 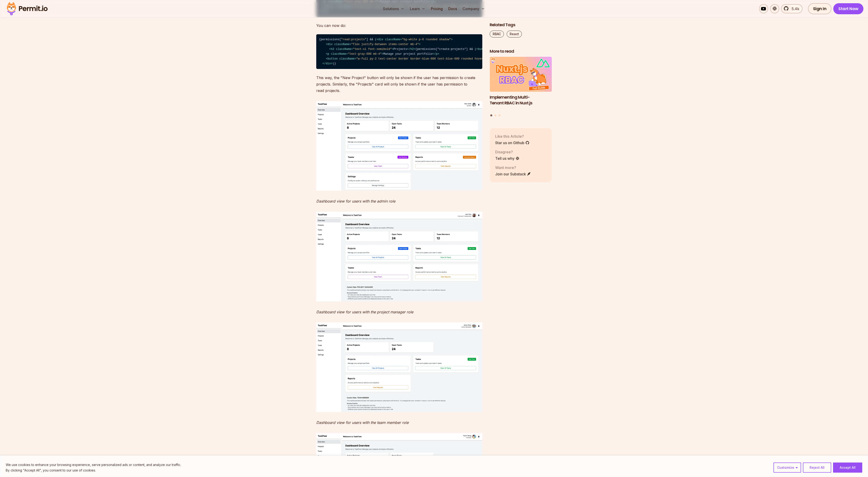 What do you see at coordinates (93, 470) in the screenshot?
I see `p: By clicking "Accept All", you consent to our use of cookies.` at bounding box center [93, 470].